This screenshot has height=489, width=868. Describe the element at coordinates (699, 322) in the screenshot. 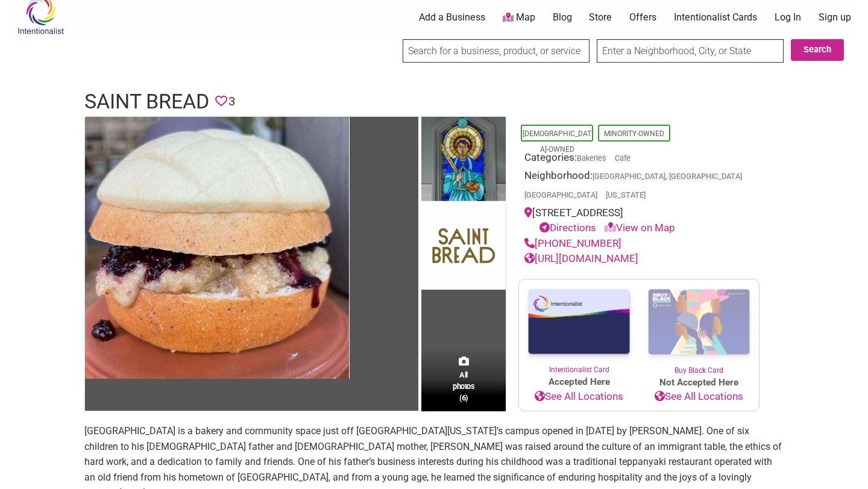

I see `img: Buy Black Card` at that location.